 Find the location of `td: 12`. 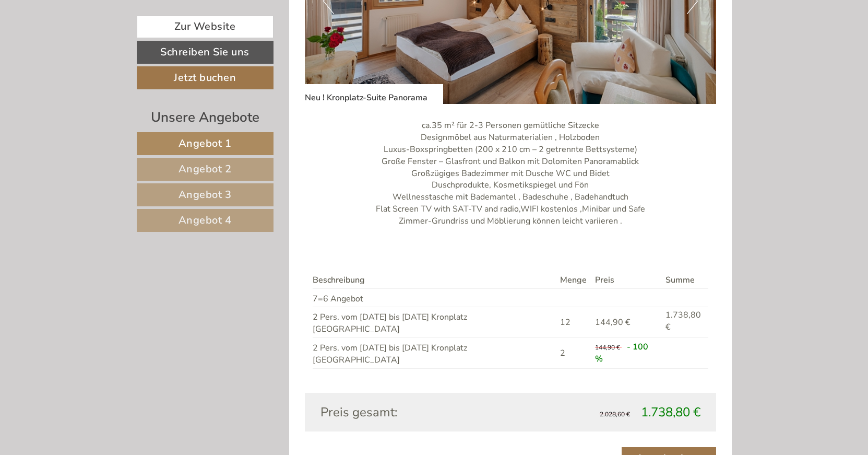

td: 12 is located at coordinates (573, 322).